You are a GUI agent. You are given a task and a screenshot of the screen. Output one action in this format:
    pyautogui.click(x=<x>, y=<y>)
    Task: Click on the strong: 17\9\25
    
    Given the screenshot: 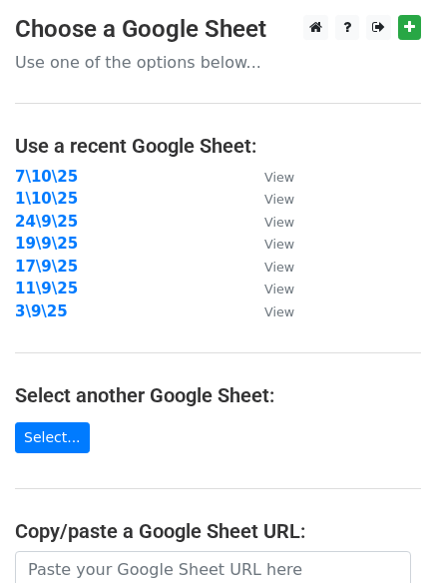 What is the action you would take?
    pyautogui.click(x=46, y=266)
    